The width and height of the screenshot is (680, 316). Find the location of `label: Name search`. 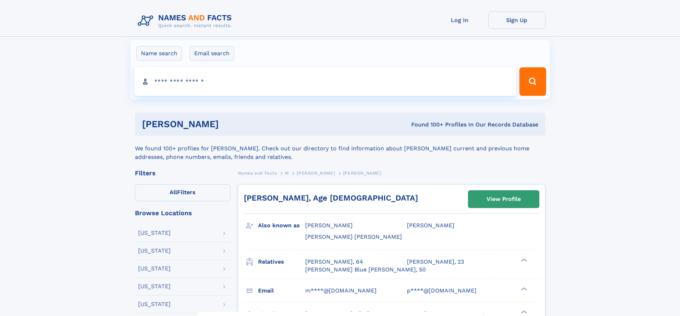

label: Name search is located at coordinates (159, 54).